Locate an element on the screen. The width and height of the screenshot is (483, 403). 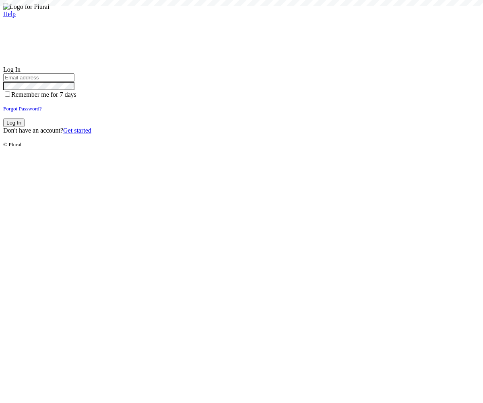
input: Remember me for 7 days is located at coordinates (7, 94).